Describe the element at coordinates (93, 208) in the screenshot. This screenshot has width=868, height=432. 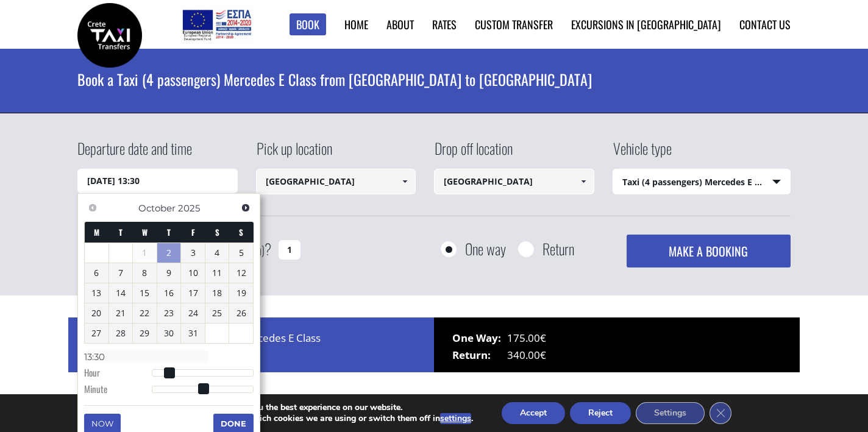
I see `span: Previous` at that location.